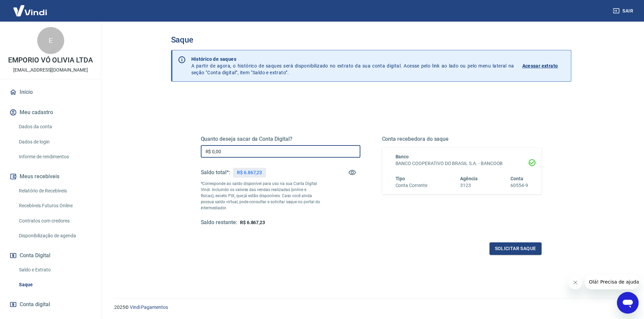  What do you see at coordinates (371, 307) in the screenshot?
I see `p: 2025 ©` at bounding box center [371, 307].